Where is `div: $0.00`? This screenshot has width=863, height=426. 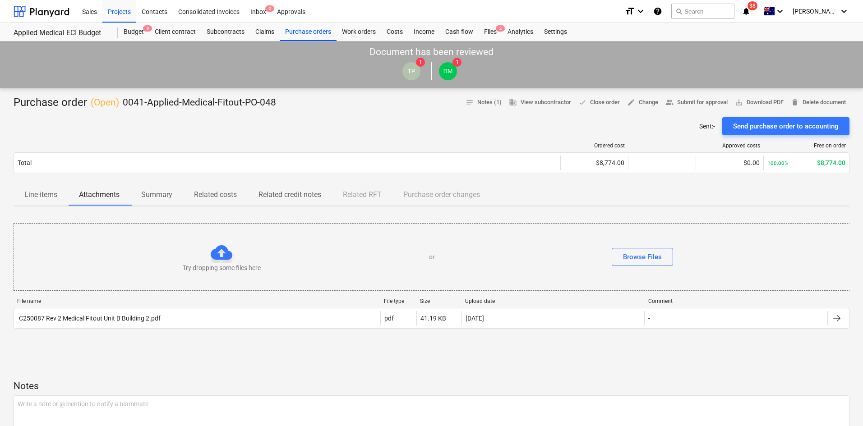 div: $0.00 is located at coordinates (730, 163).